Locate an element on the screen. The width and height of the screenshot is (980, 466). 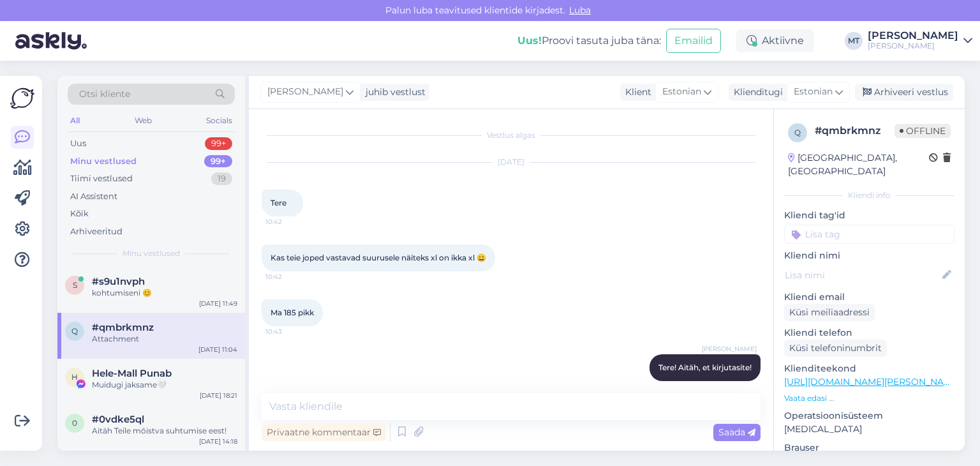
div: Aktiivne is located at coordinates (775, 41).